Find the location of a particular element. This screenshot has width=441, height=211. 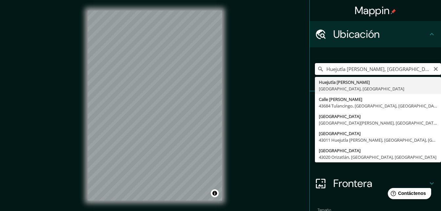

div: Estilo is located at coordinates (375, 131).